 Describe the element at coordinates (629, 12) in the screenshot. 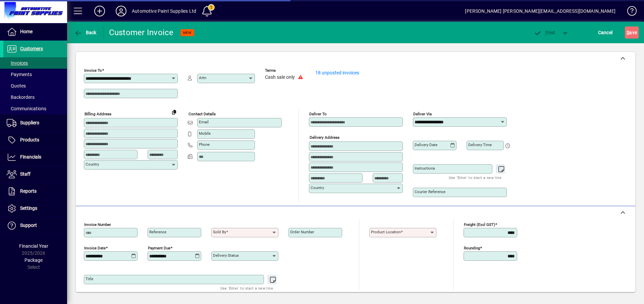

I see `a: Knowledge Base` at that location.